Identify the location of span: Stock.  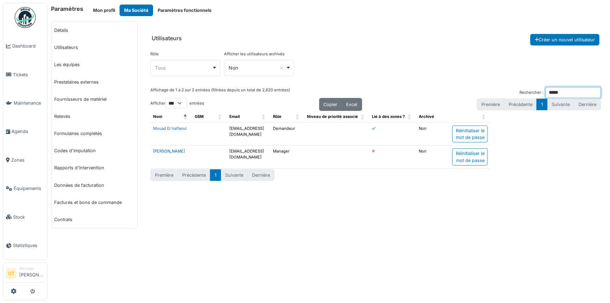
(29, 217).